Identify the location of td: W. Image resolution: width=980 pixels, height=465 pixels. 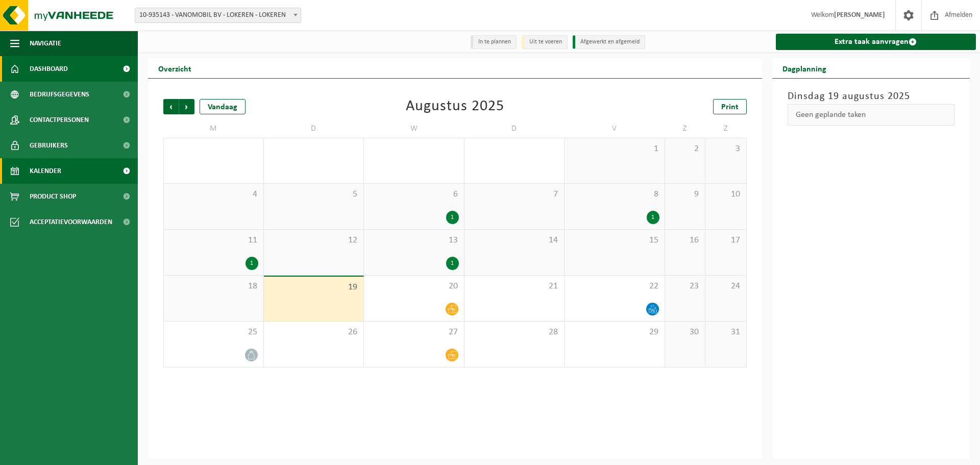
(414, 129).